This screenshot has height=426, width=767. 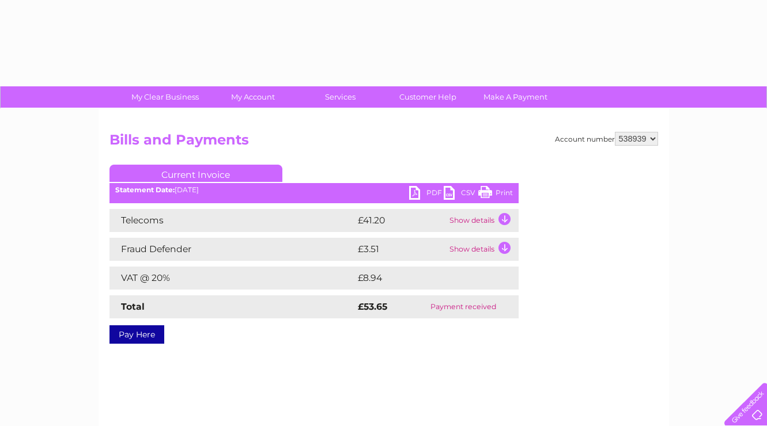 I want to click on td: Payment received, so click(x=463, y=307).